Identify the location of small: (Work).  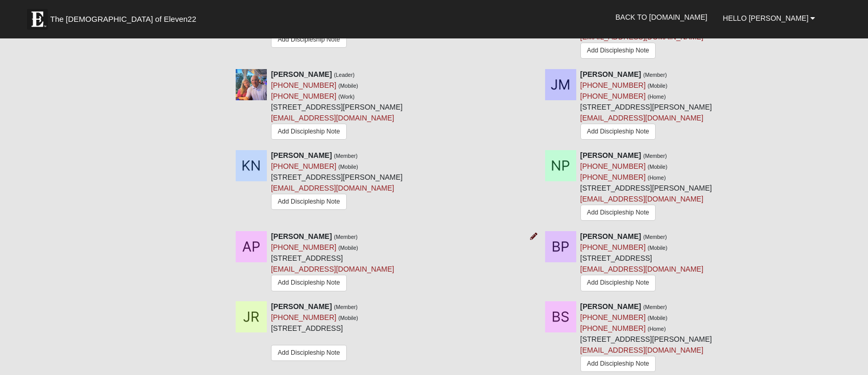
(346, 96).